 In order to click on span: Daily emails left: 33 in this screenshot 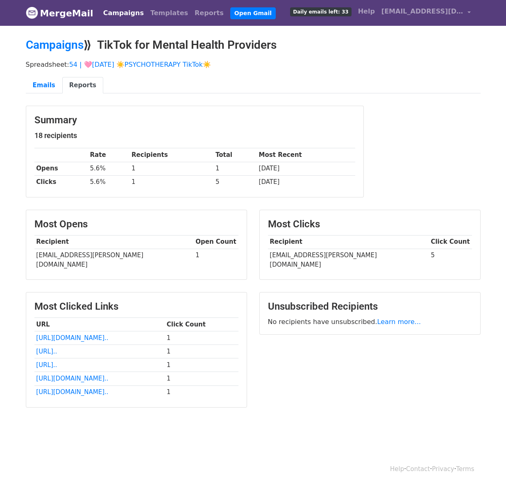, I will do `click(321, 12)`.